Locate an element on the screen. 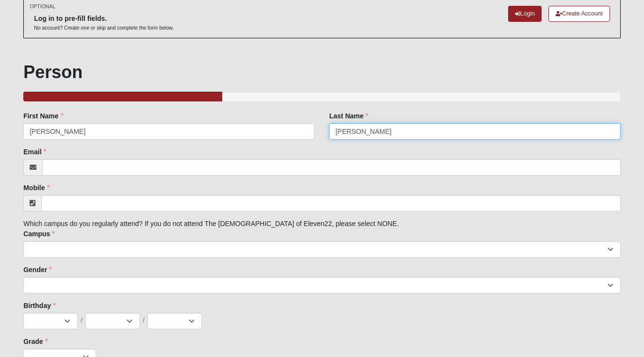 This screenshot has height=357, width=644. small: OPTIONAL is located at coordinates (42, 6).